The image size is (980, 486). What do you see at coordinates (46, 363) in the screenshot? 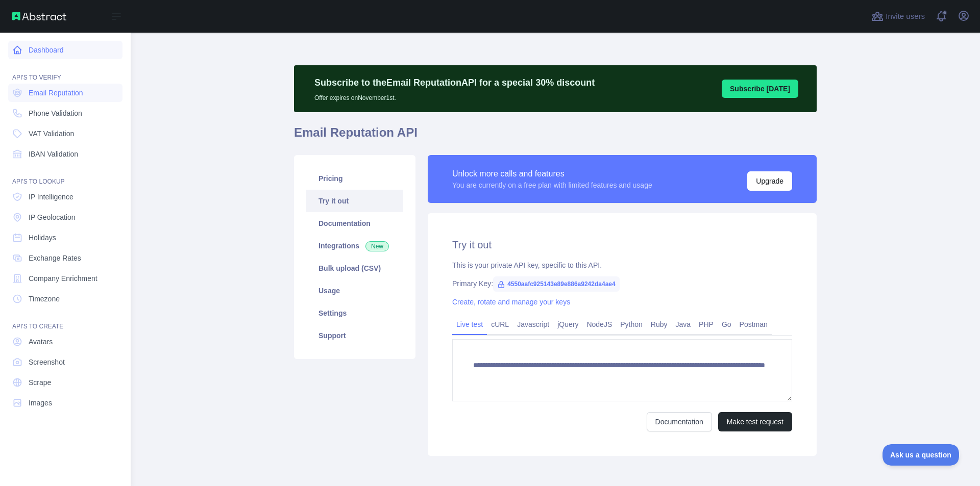
I see `span: Screenshot` at bounding box center [46, 363].